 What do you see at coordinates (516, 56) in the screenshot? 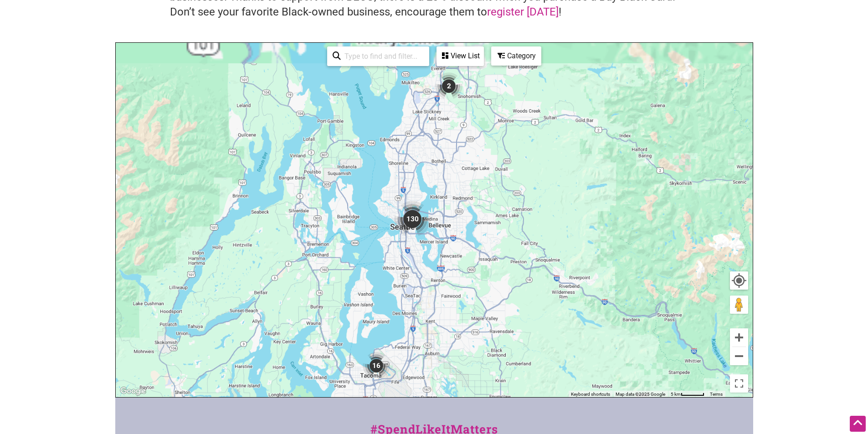
I see `div: Category` at bounding box center [516, 56].